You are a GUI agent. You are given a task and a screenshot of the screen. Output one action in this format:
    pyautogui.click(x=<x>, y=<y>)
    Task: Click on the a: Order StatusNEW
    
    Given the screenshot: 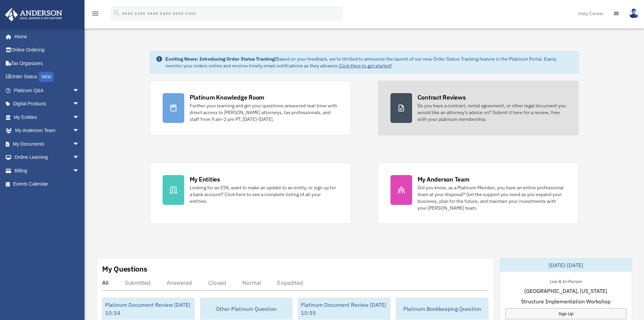 What is the action you would take?
    pyautogui.click(x=47, y=77)
    